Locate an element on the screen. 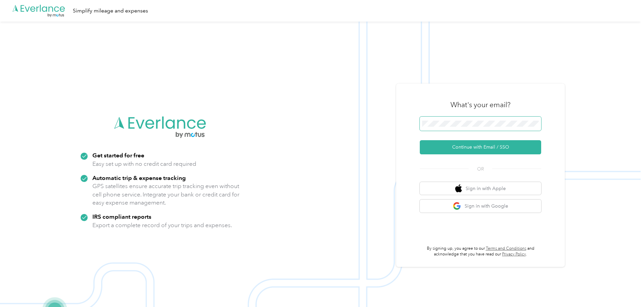 Image resolution: width=644 pixels, height=307 pixels. h3: What's your email? is located at coordinates (481, 105).